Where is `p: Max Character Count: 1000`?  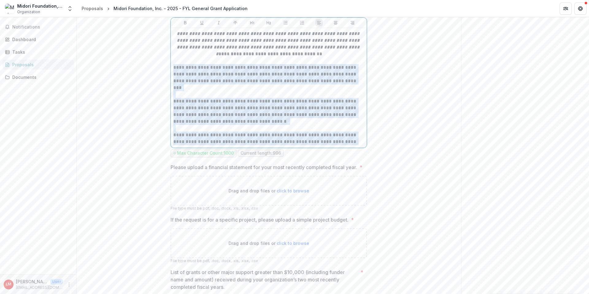
p: Max Character Count: 1000 is located at coordinates (205, 153).